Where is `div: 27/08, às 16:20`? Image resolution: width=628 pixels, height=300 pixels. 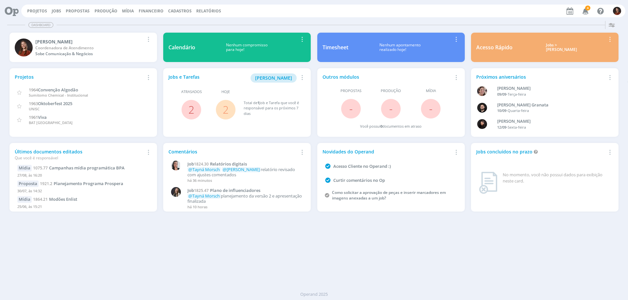
div: 27/08, às 16:20 is located at coordinates (83, 176).